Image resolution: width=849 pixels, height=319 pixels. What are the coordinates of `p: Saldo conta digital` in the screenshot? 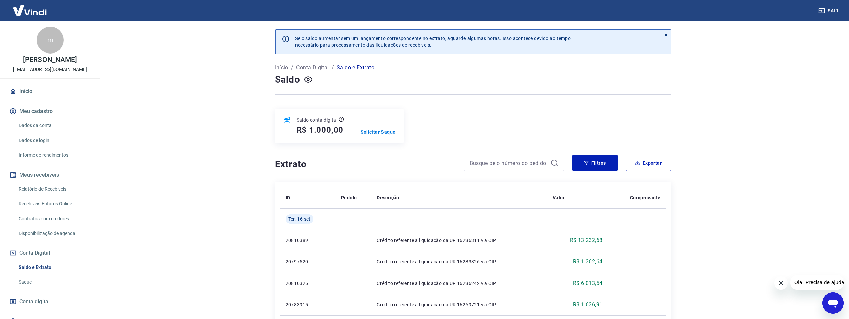 It's located at (317, 120).